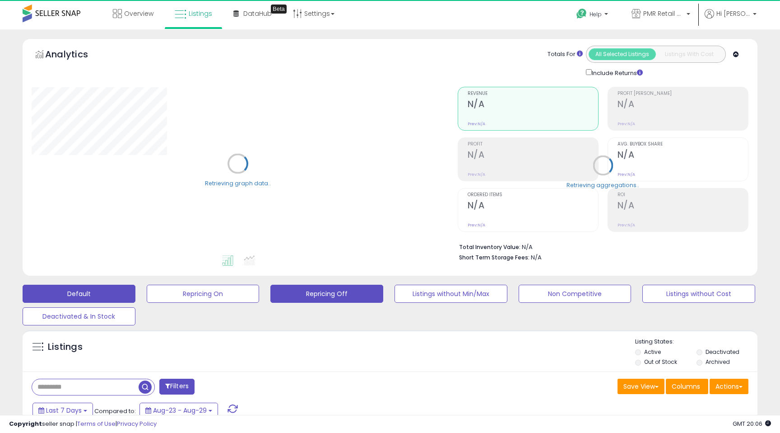 The height and width of the screenshot is (433, 780). I want to click on div: Retrieving aggregations.., so click(603, 185).